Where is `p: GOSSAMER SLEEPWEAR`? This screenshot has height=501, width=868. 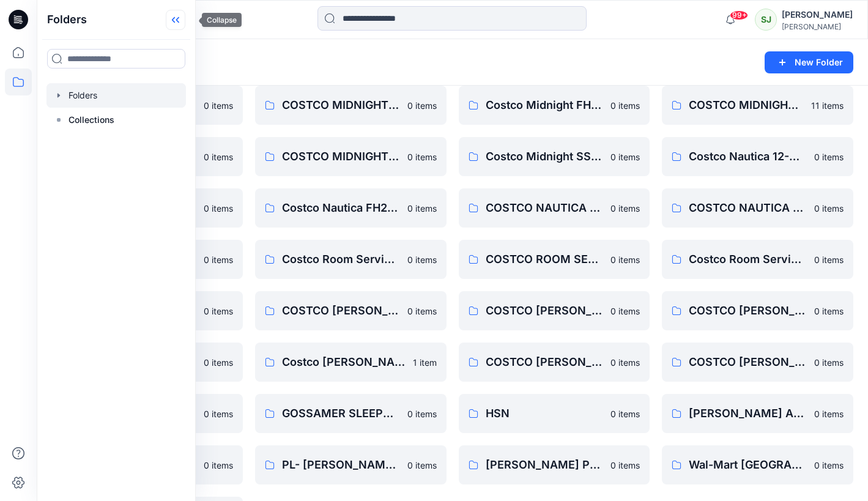
p: GOSSAMER SLEEPWEAR is located at coordinates (340, 414).